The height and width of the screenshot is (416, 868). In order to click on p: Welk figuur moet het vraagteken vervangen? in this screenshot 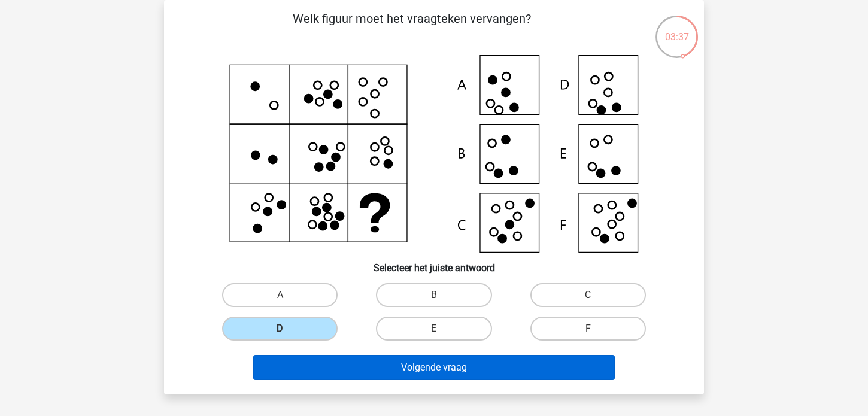, I will do `click(411, 28)`.